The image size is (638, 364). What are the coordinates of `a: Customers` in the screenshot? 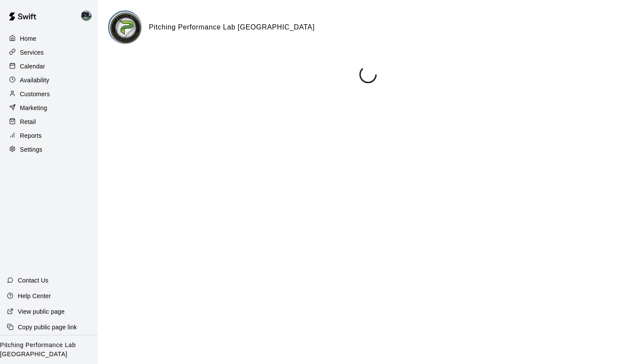 It's located at (49, 94).